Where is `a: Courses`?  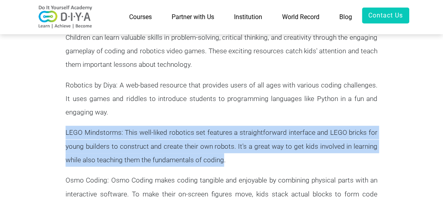 a: Courses is located at coordinates (140, 17).